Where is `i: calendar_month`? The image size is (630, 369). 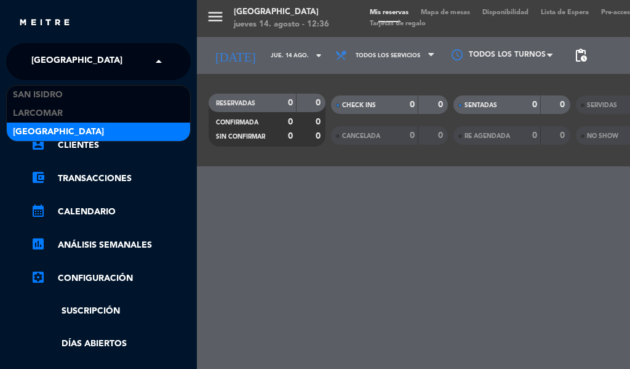
i: calendar_month is located at coordinates (38, 210).